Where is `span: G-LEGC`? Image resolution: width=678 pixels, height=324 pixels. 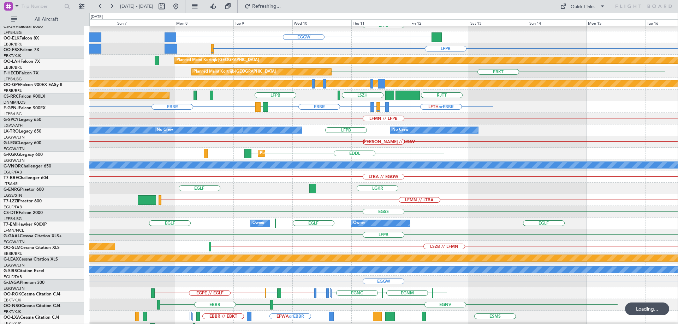 span: G-LEGC is located at coordinates (11, 143).